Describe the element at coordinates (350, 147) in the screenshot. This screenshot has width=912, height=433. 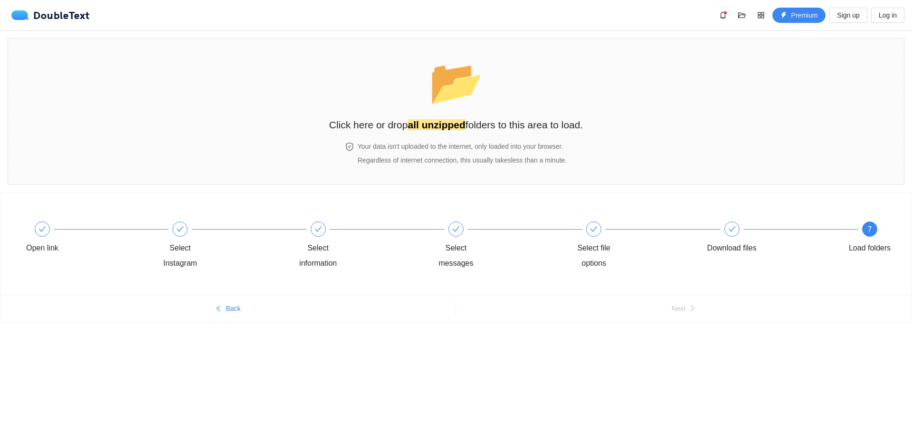
I see `span: safety-certificate` at that location.